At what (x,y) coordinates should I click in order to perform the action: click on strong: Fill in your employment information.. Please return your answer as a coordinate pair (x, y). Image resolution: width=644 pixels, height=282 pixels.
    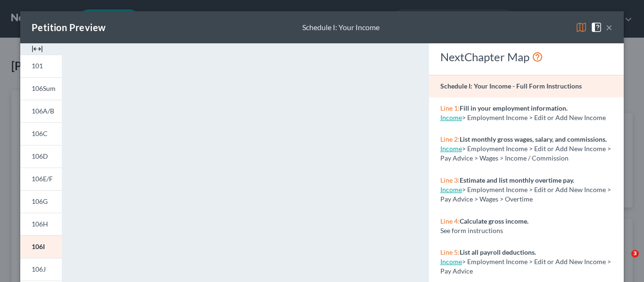
    Looking at the image, I should click on (513, 108).